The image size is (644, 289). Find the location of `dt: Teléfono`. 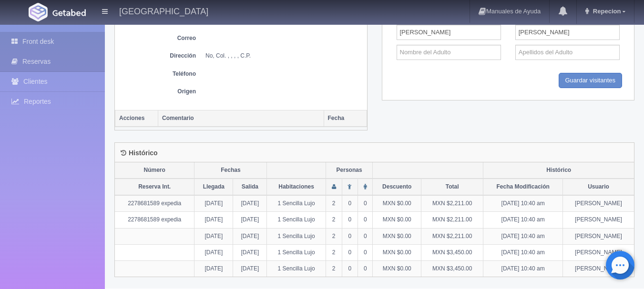

dt: Teléfono is located at coordinates (158, 74).